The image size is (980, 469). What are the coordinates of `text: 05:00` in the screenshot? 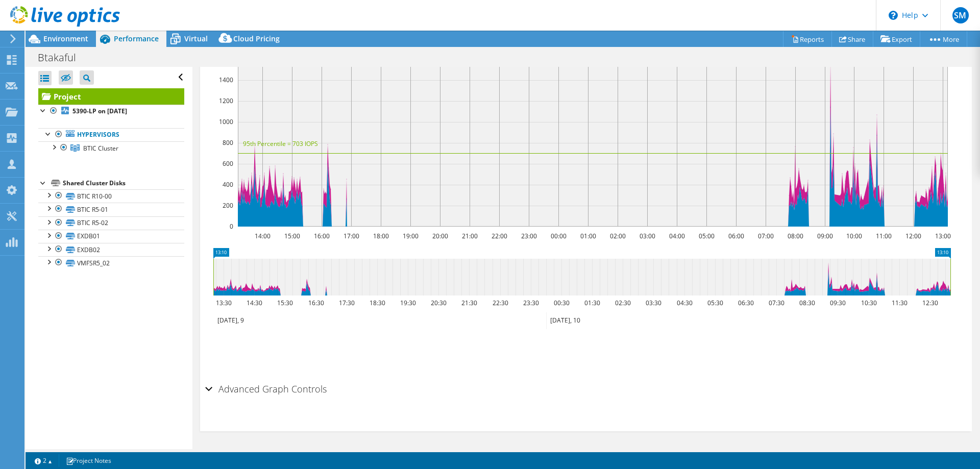 It's located at (707, 236).